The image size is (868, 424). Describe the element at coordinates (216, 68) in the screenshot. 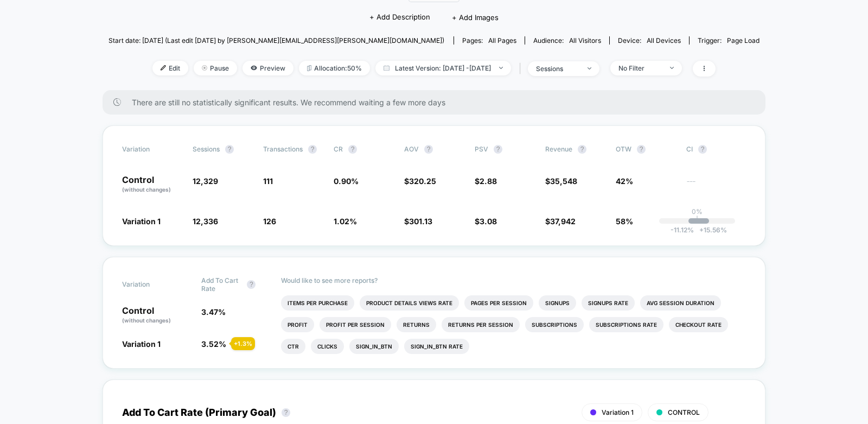

I see `span: Pause` at that location.